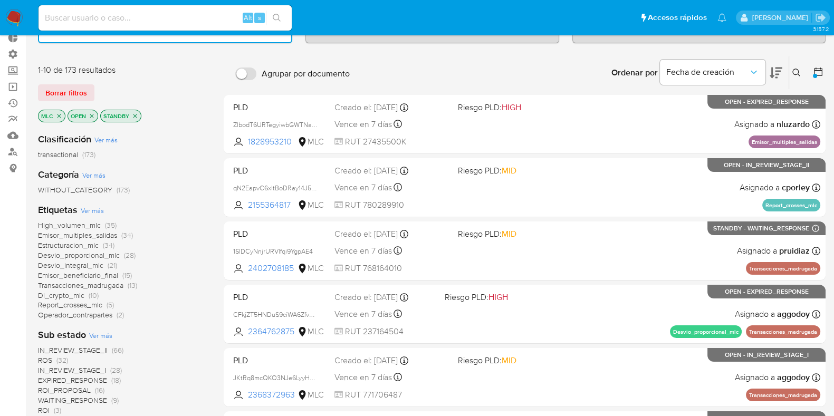  Describe the element at coordinates (781, 17) in the screenshot. I see `p: federico.pizzingrilli@mercadolibre.com` at that location.